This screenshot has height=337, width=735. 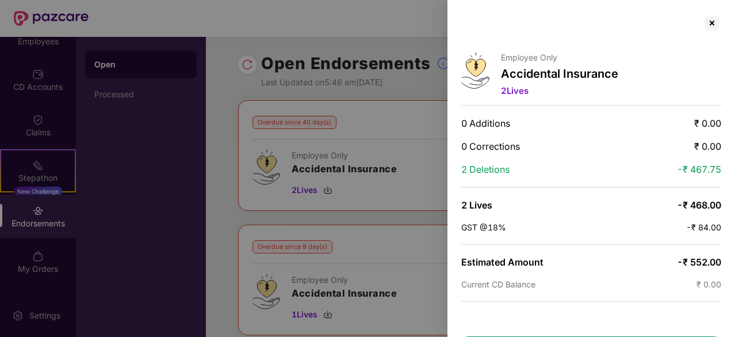 I want to click on span: -₹ 468.00, so click(x=699, y=205).